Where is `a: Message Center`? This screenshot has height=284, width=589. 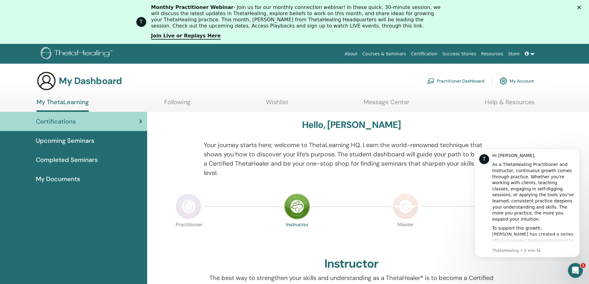
a: Message Center is located at coordinates (386, 104).